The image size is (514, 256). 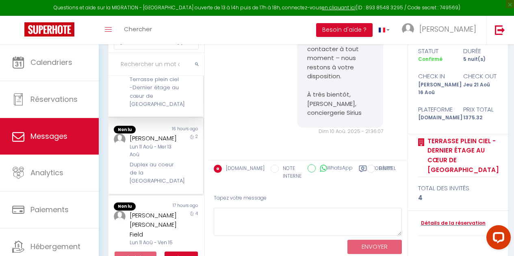 What do you see at coordinates (156, 65) in the screenshot?
I see `input: Rechercher un mot clé` at bounding box center [156, 65].